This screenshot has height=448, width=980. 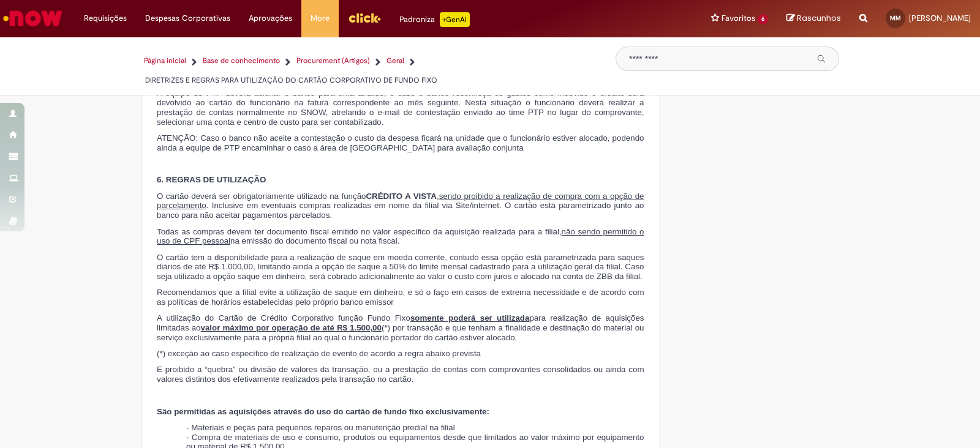 I want to click on u: sendo proibido a realização de compra com a opção de parcelamento, so click(x=400, y=201).